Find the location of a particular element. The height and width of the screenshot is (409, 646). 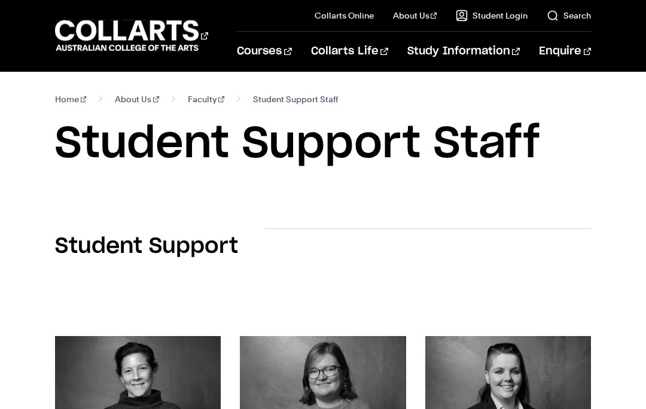

h1: Student Support Staff is located at coordinates (323, 144).